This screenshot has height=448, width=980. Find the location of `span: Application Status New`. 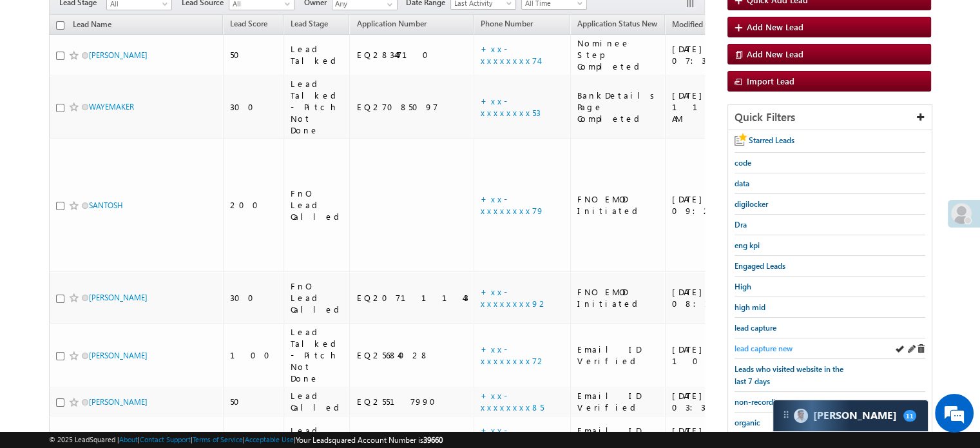

span: Application Status New is located at coordinates (617, 23).